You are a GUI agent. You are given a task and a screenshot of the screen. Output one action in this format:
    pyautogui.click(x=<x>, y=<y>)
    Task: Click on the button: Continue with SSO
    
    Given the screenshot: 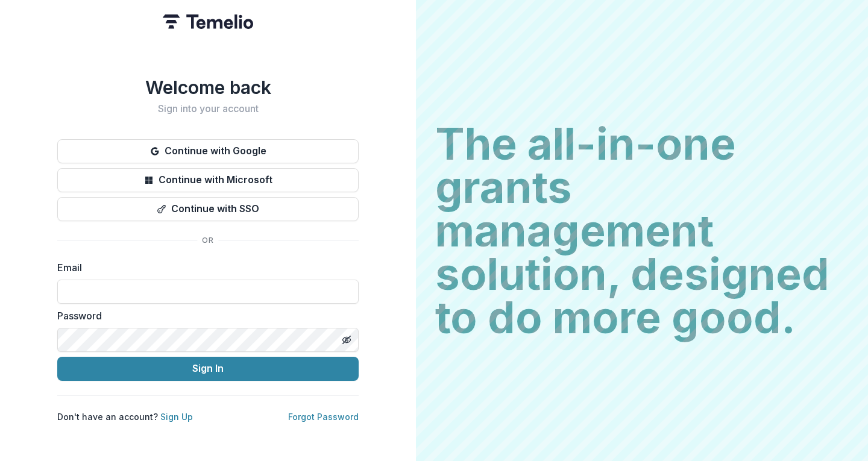 What is the action you would take?
    pyautogui.click(x=208, y=209)
    